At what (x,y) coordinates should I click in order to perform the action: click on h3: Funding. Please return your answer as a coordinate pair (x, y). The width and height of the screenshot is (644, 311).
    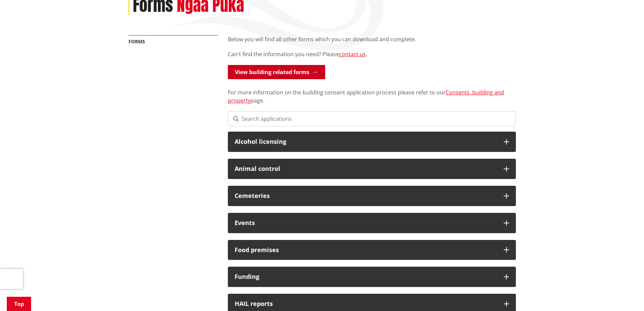
    Looking at the image, I should click on (366, 277).